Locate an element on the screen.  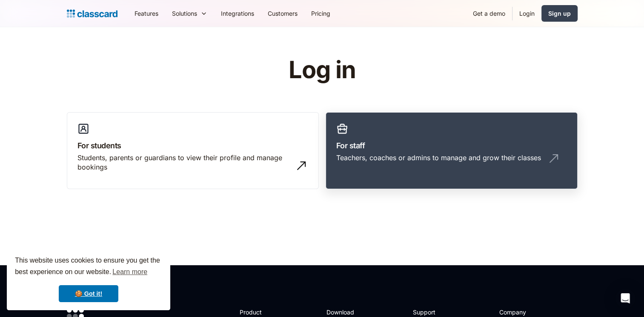
a: Pricing is located at coordinates (320, 14).